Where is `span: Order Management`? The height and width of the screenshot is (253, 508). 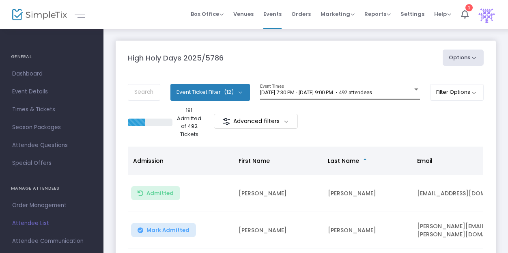 span: Order Management is located at coordinates (52, 205).